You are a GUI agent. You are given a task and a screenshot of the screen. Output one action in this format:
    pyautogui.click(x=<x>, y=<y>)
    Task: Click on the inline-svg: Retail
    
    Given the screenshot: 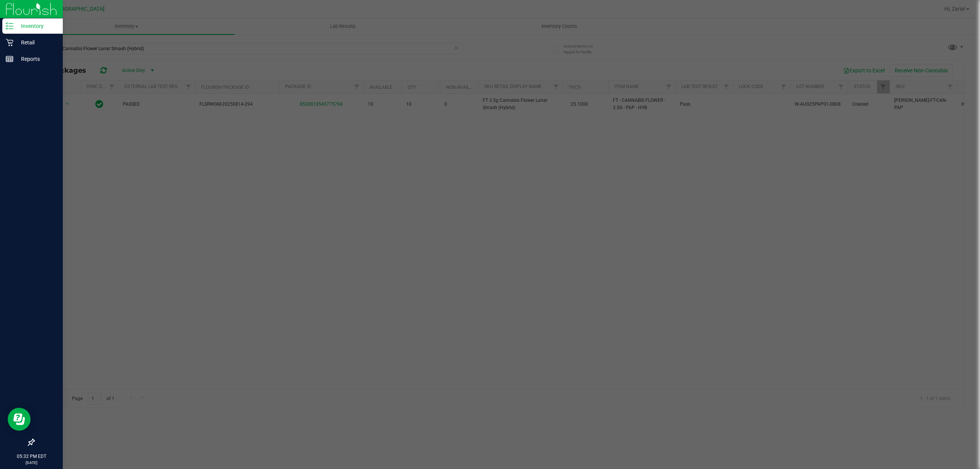 What is the action you would take?
    pyautogui.click(x=9, y=42)
    